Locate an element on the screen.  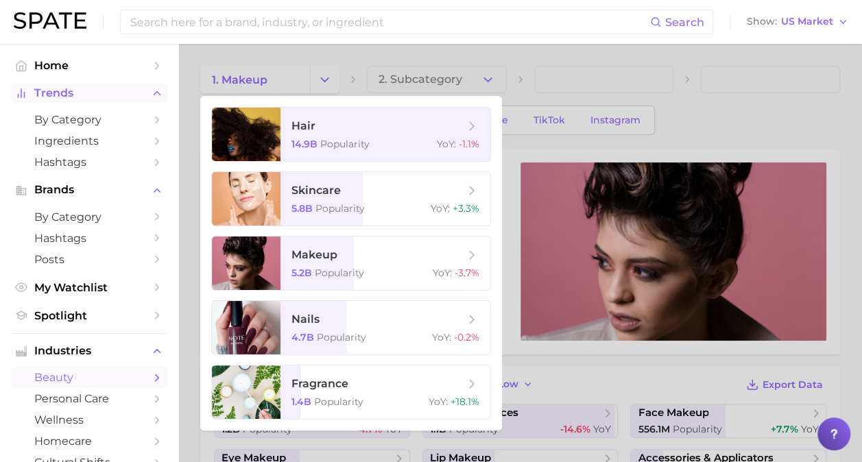
span: -3.7% is located at coordinates (467, 273).